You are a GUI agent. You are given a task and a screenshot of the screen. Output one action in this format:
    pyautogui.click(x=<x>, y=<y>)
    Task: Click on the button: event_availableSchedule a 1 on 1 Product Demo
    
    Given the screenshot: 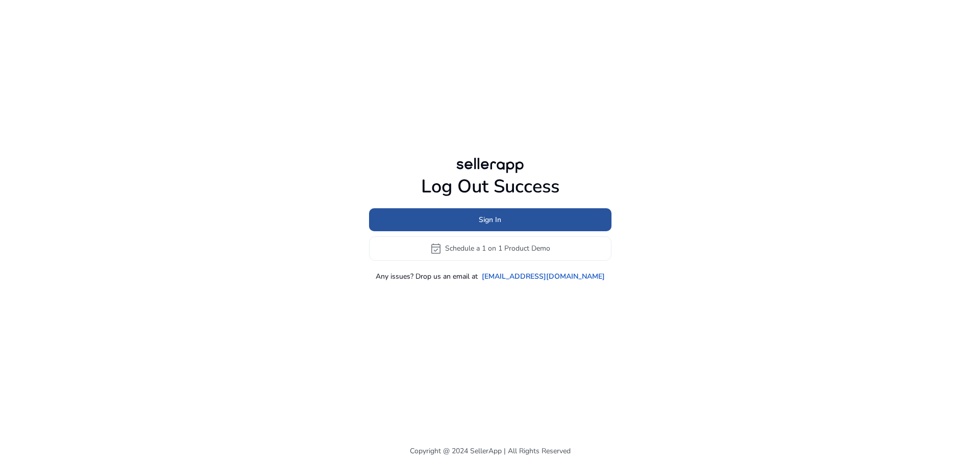 What is the action you would take?
    pyautogui.click(x=490, y=249)
    